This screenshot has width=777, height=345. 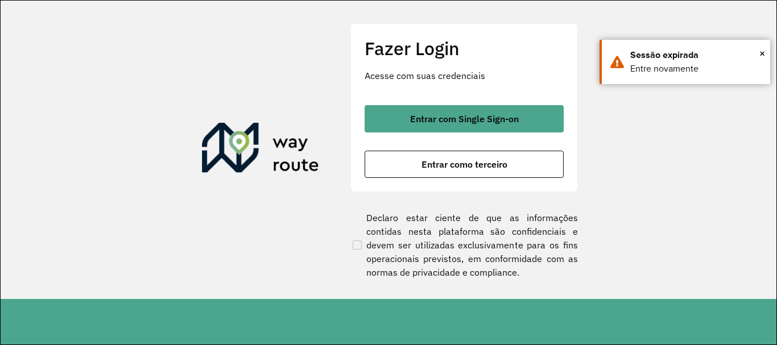 What do you see at coordinates (695, 55) in the screenshot?
I see `div: Sessão expirada` at bounding box center [695, 55].